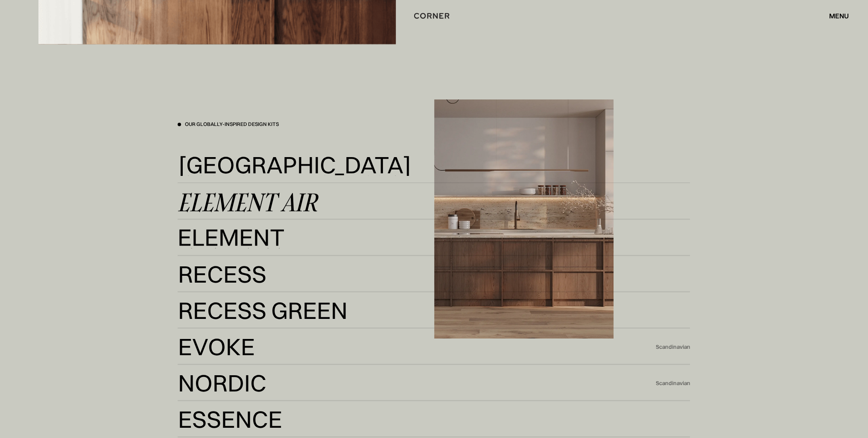 This screenshot has width=868, height=438. I want to click on a: EvokeEvoke, so click(417, 346).